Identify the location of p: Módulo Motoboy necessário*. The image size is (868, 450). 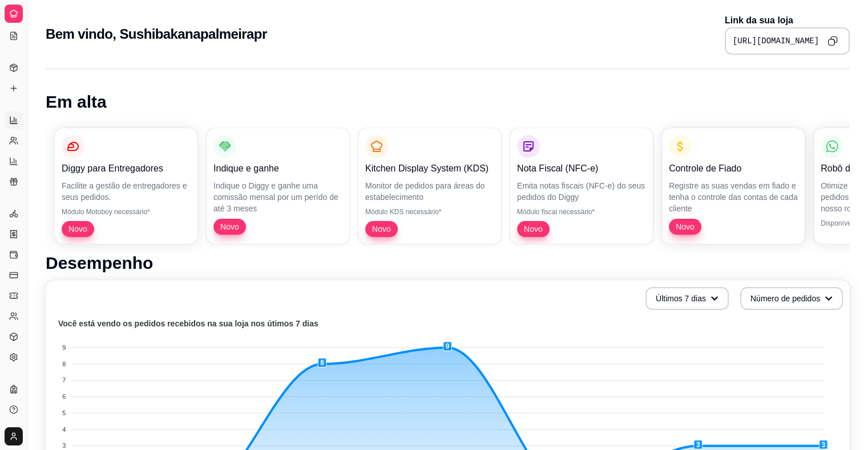
(126, 212).